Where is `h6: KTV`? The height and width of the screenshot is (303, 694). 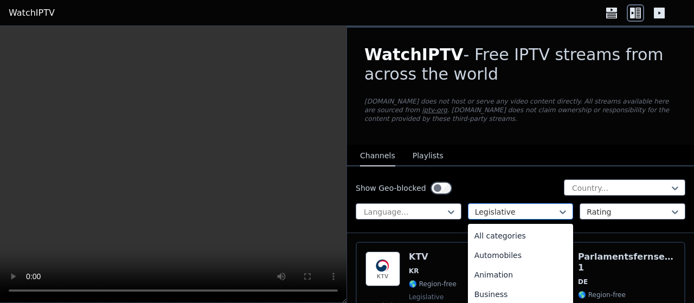 h6: KTV is located at coordinates (433, 257).